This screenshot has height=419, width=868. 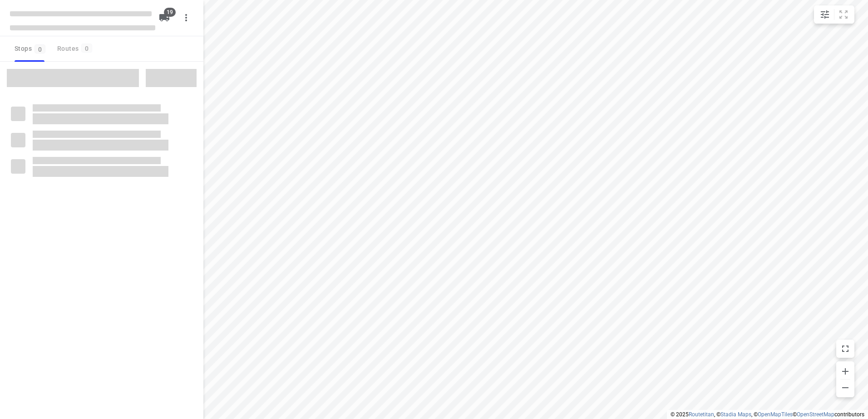 What do you see at coordinates (736, 415) in the screenshot?
I see `a: Stadia Maps` at bounding box center [736, 415].